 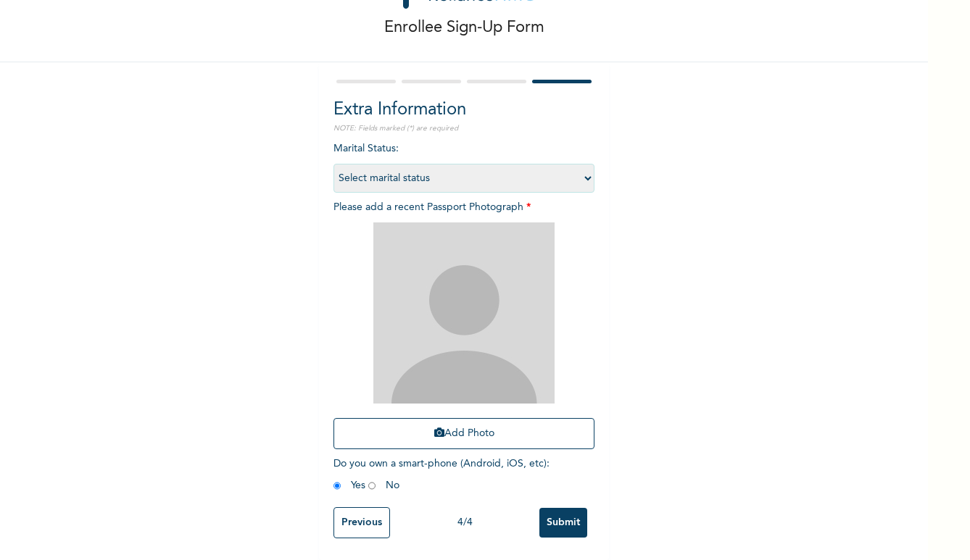 I want to click on div: 4 / 4, so click(x=464, y=522).